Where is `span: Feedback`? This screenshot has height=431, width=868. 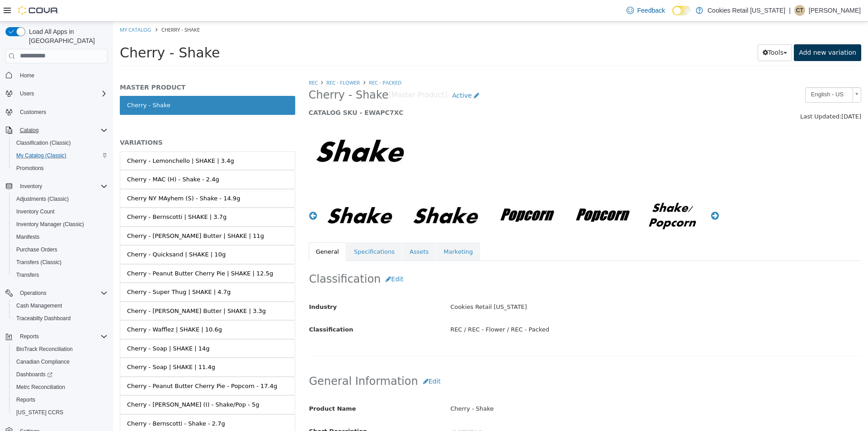 span: Feedback is located at coordinates (651, 11).